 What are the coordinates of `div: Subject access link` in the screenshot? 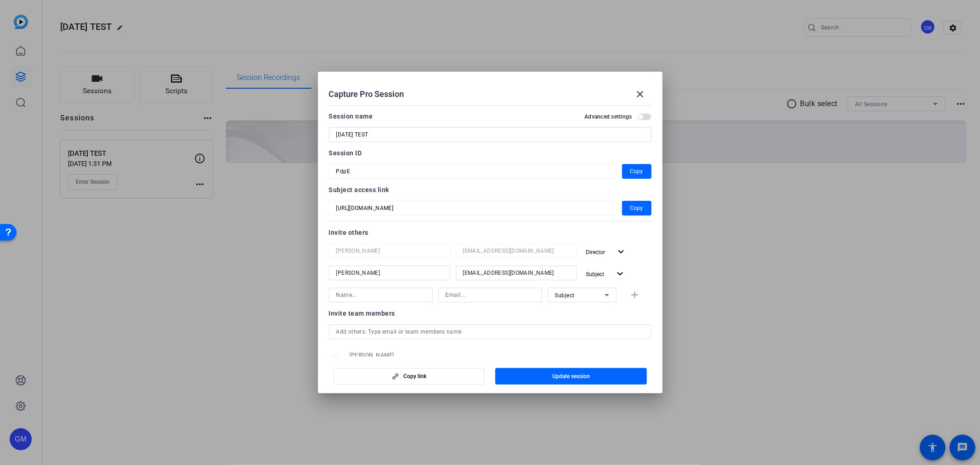 It's located at (490, 190).